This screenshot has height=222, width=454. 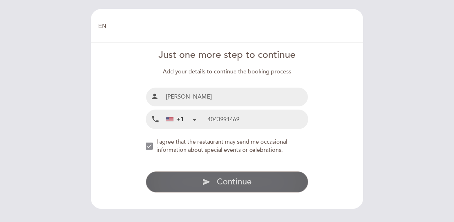 What do you see at coordinates (227, 146) in the screenshot?
I see `md-checkbox: NEW_MODAL_AGREE_RESTAURANT_SEND_OCCASIONAL_INFO` at bounding box center [227, 146].